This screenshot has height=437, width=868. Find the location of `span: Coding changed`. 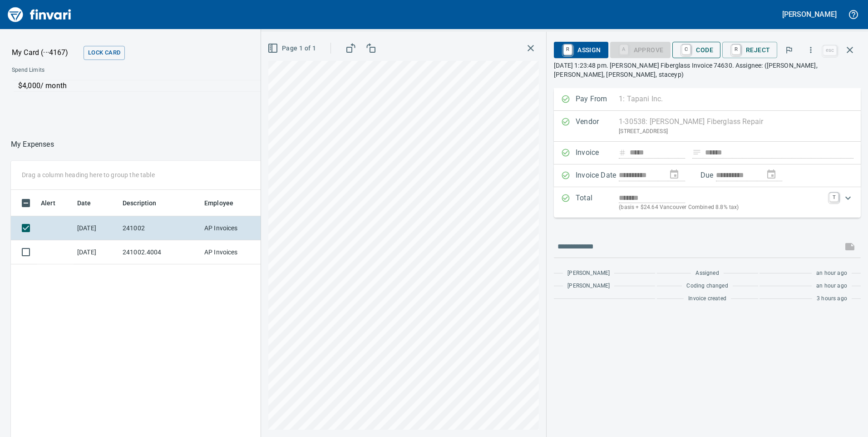

span: Coding changed is located at coordinates (706, 286).